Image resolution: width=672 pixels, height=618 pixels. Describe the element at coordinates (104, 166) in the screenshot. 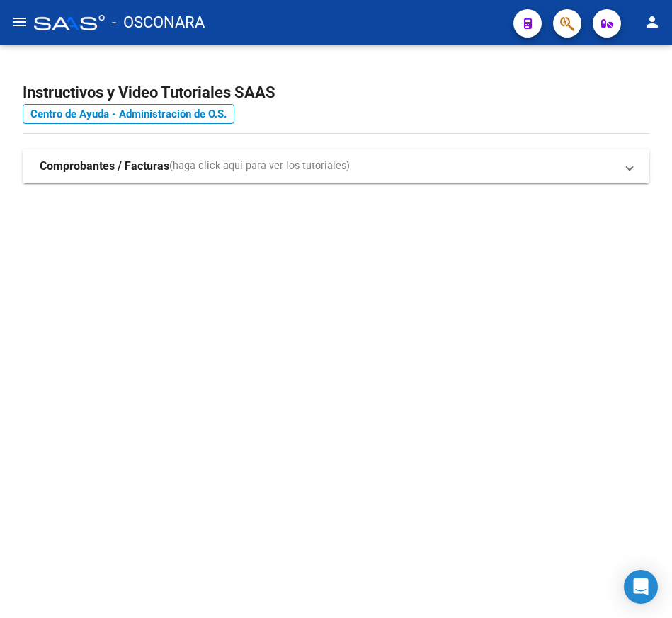

I see `strong: Comprobantes / Facturas` at that location.